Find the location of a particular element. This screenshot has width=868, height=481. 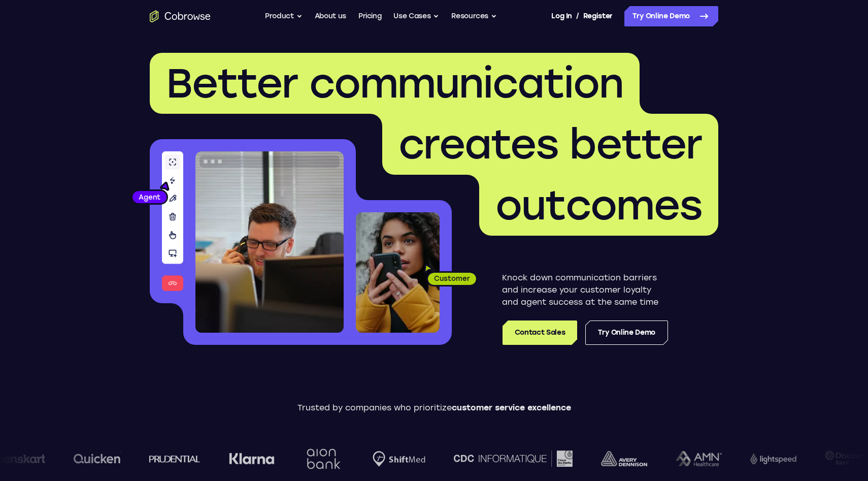

img: A customer holding their phone is located at coordinates (398, 272).